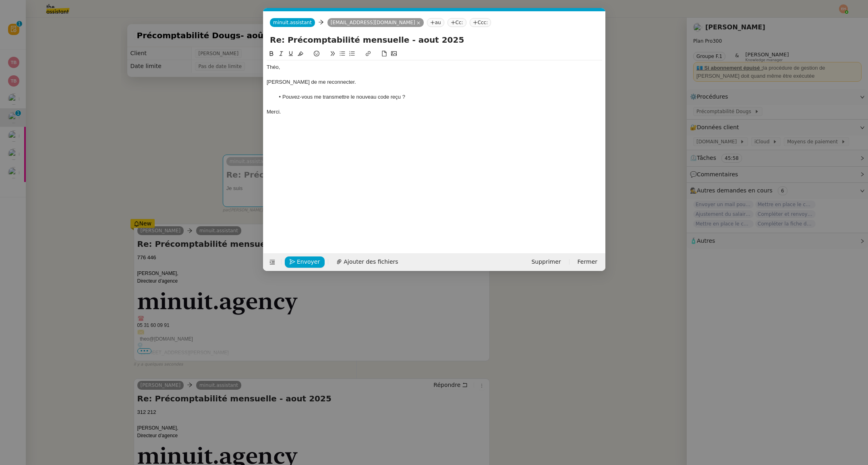 The image size is (868, 465). Describe the element at coordinates (438, 97) in the screenshot. I see `li: Pouvez-vous me transmettre le nouveau code reçu ?` at that location.